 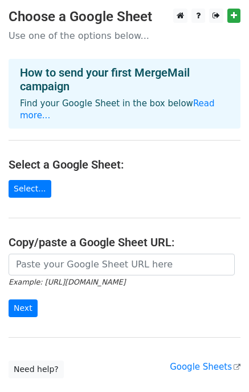 I want to click on a: Google Sheets, so click(x=206, y=367).